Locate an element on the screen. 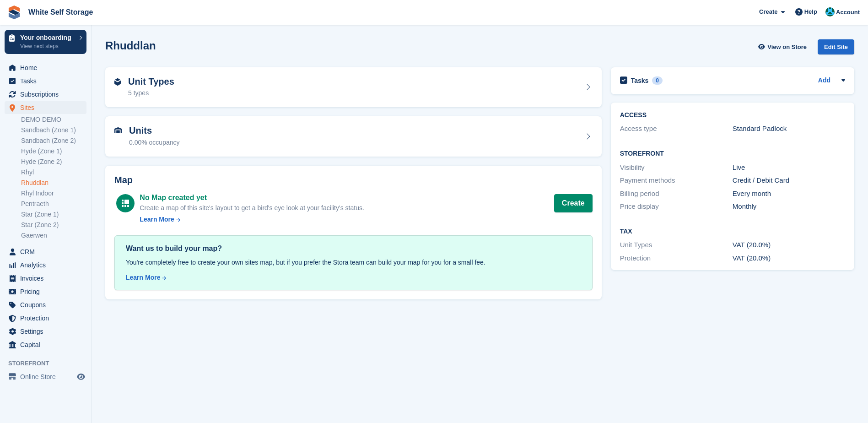  h2: Units is located at coordinates (154, 130).